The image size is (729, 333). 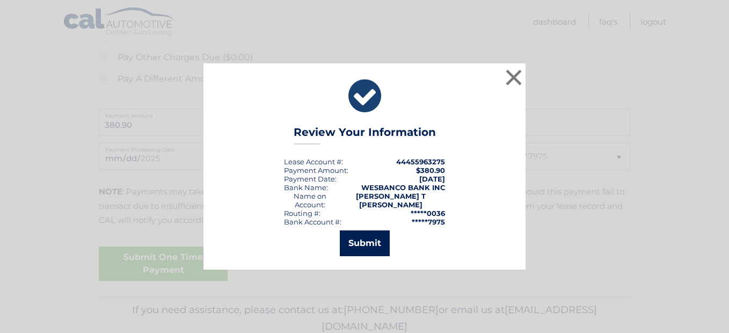 What do you see at coordinates (313, 222) in the screenshot?
I see `div: Bank Account #:` at bounding box center [313, 222].